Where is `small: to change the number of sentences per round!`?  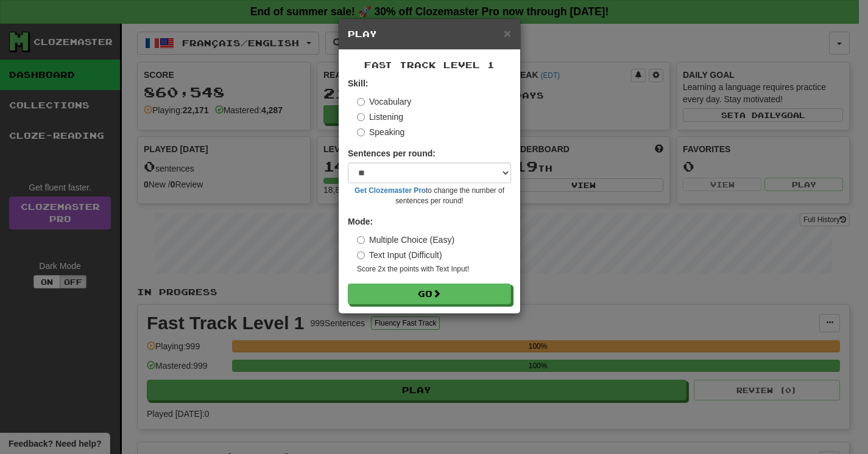
small: to change the number of sentences per round! is located at coordinates (430, 196).